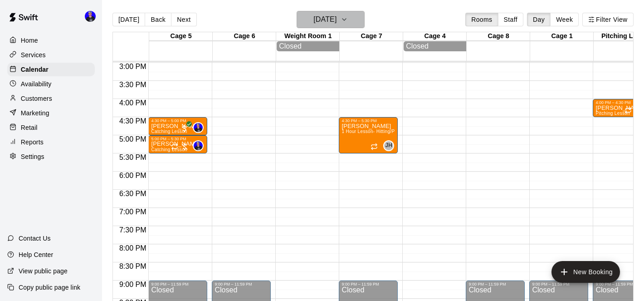 Image resolution: width=644 pixels, height=301 pixels. Describe the element at coordinates (133, 248) in the screenshot. I see `span: 8:00 PM` at that location.